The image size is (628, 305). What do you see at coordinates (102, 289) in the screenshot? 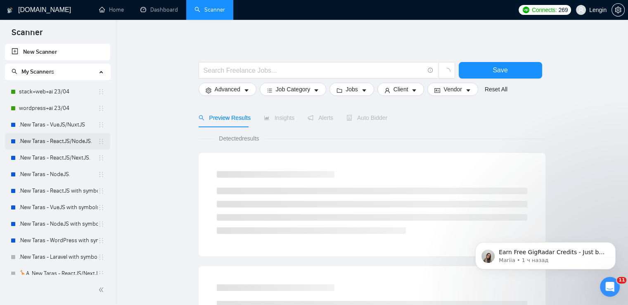
I see `span: double-left` at bounding box center [102, 289].